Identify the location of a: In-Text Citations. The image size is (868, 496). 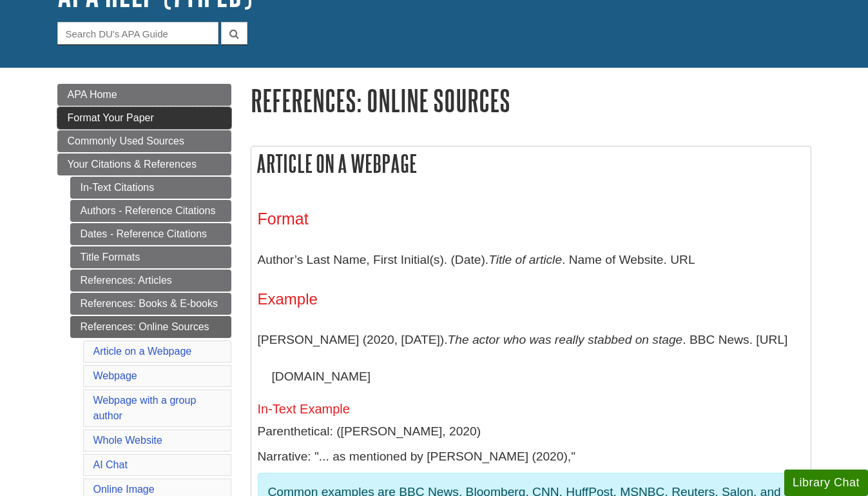
(151, 188).